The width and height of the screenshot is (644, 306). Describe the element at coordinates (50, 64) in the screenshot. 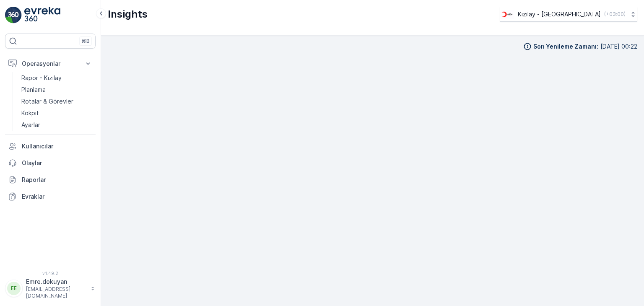

I see `button: Operasyonlar` at that location.